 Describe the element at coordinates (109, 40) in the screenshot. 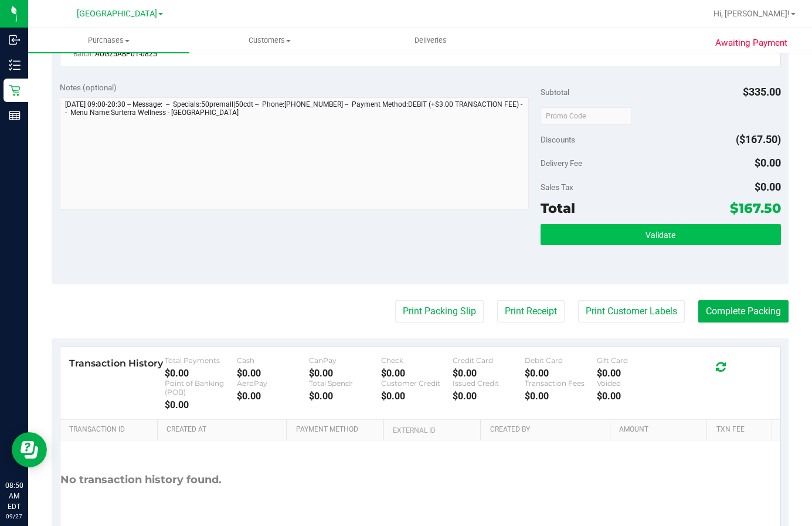

I see `span: Purchases` at that location.